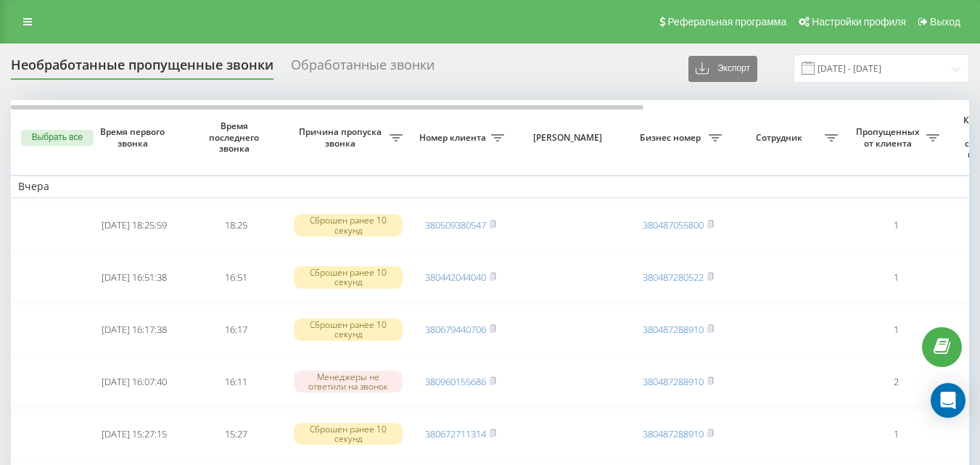 This screenshot has height=465, width=980. What do you see at coordinates (236, 329) in the screenshot?
I see `td: 16:17` at bounding box center [236, 329].